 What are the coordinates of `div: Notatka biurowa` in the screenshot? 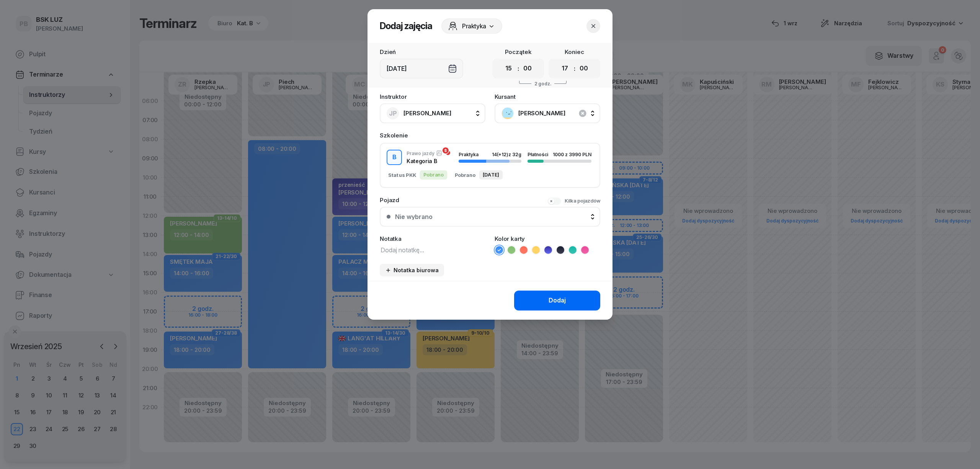 It's located at (412, 270).